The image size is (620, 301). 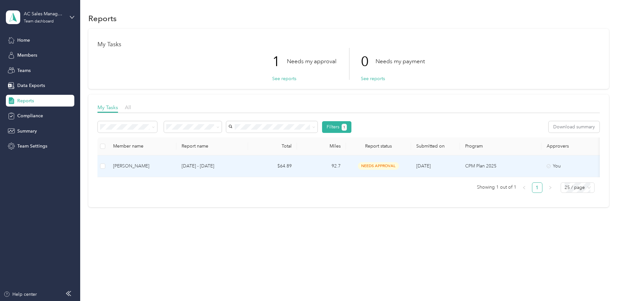 What do you see at coordinates (400, 61) in the screenshot?
I see `p: Needs my payment` at bounding box center [400, 61].